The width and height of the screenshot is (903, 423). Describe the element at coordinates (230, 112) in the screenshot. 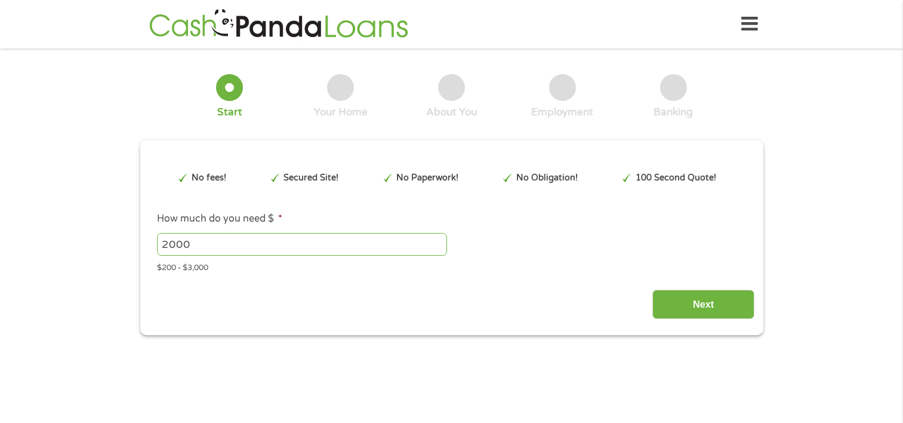

I see `div: Start` at that location.